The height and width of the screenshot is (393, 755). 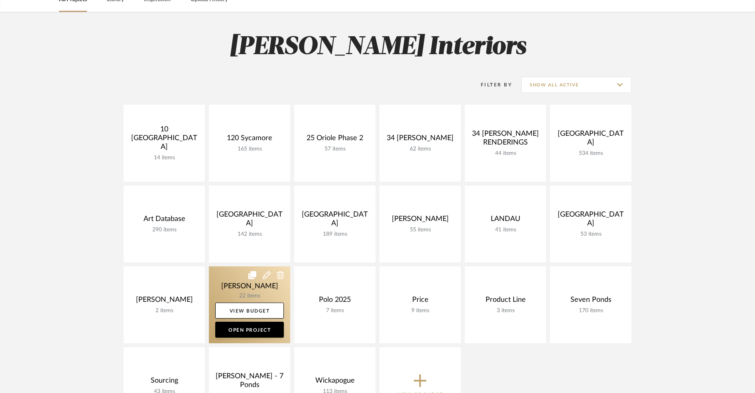 I want to click on div: Filter By, so click(x=491, y=85).